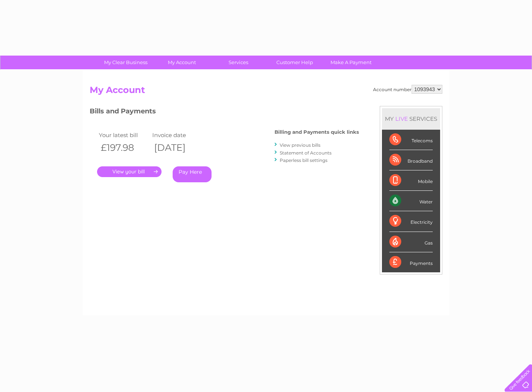 This screenshot has height=392, width=532. Describe the element at coordinates (411, 160) in the screenshot. I see `div: Broadband` at that location.